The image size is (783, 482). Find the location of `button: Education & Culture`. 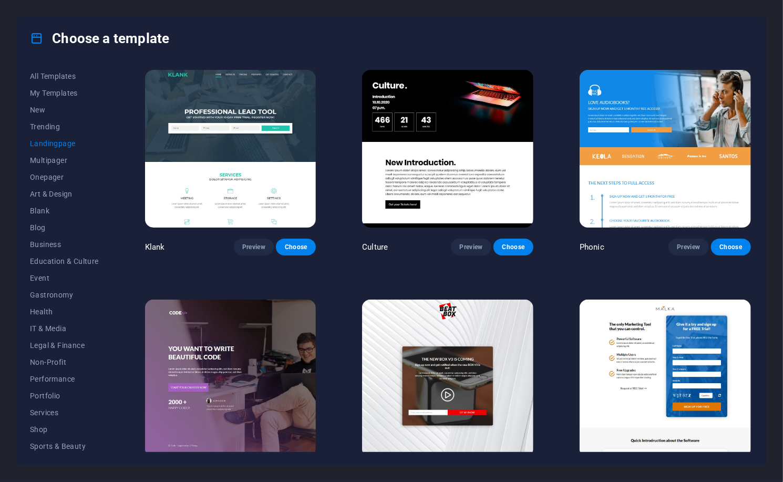

button: Education & Culture is located at coordinates (64, 261).